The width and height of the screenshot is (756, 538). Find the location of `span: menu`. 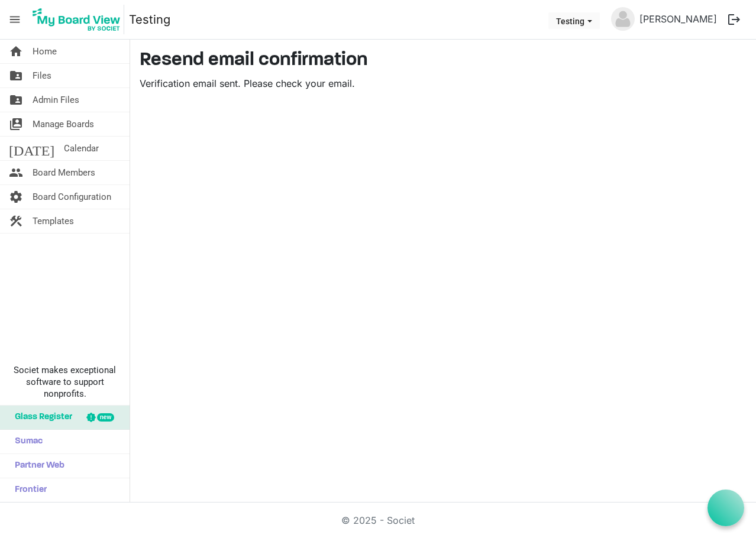

span: menu is located at coordinates (15, 19).